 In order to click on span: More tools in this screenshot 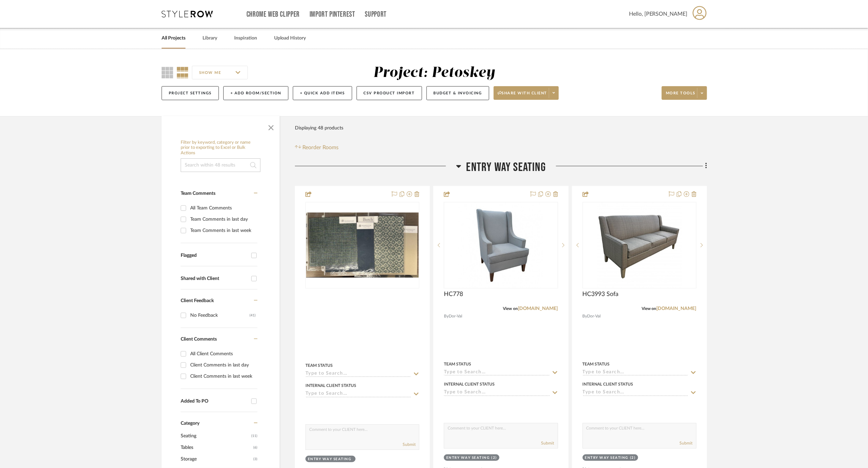, I will do `click(681, 96)`.